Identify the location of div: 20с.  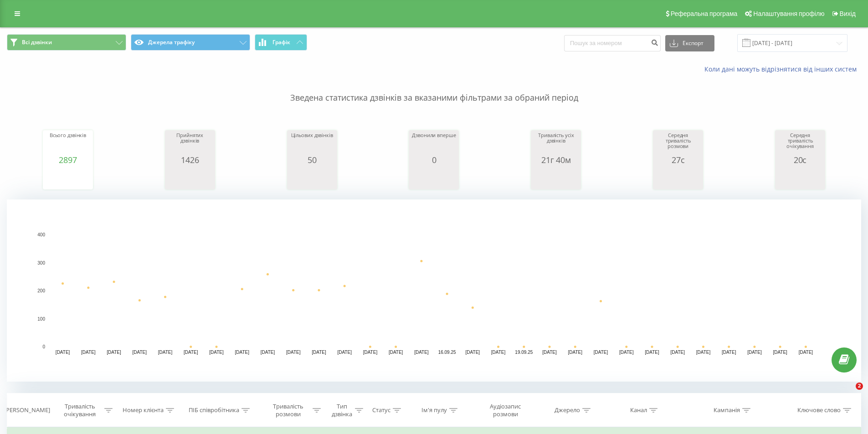
(800, 160).